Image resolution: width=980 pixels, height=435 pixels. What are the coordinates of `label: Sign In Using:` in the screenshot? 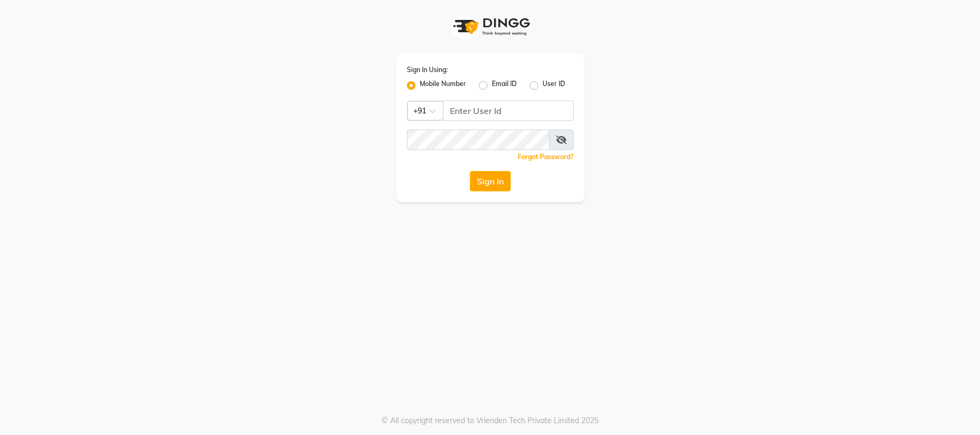 It's located at (427, 70).